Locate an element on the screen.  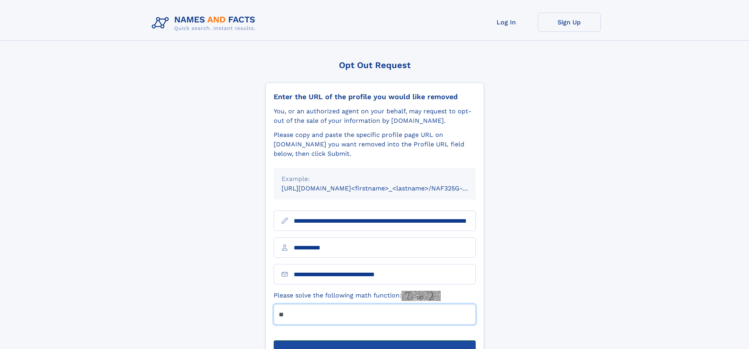
div: Enter the URL of the profile you would like removed is located at coordinates (375, 97).